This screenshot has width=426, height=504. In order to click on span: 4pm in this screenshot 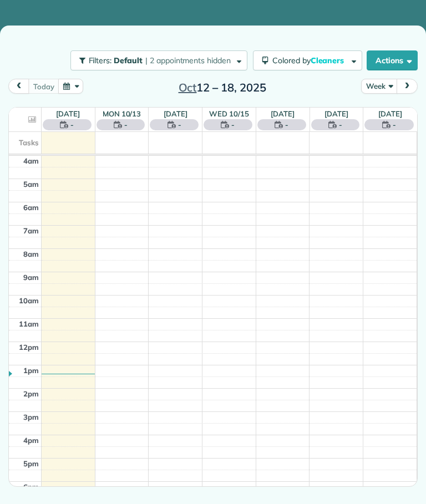, I will do `click(31, 440)`.